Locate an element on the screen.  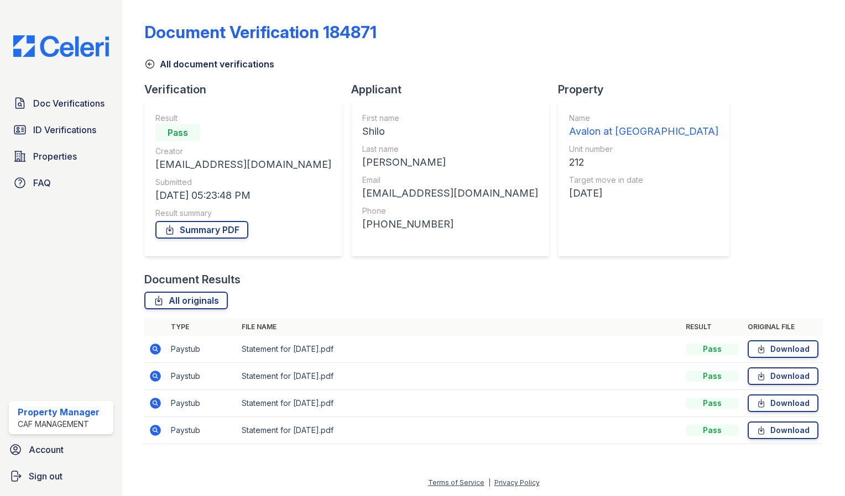
div: Document Results is located at coordinates (192, 280).